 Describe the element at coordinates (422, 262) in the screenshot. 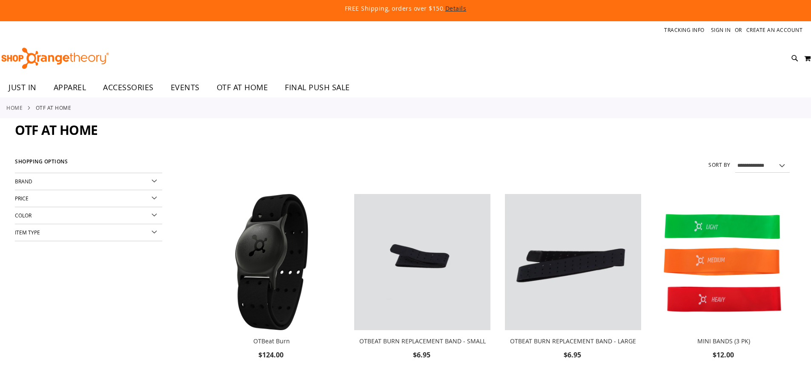

I see `img: OTBEAT BURN REPLACEMENT BAND - SMALL` at that location.